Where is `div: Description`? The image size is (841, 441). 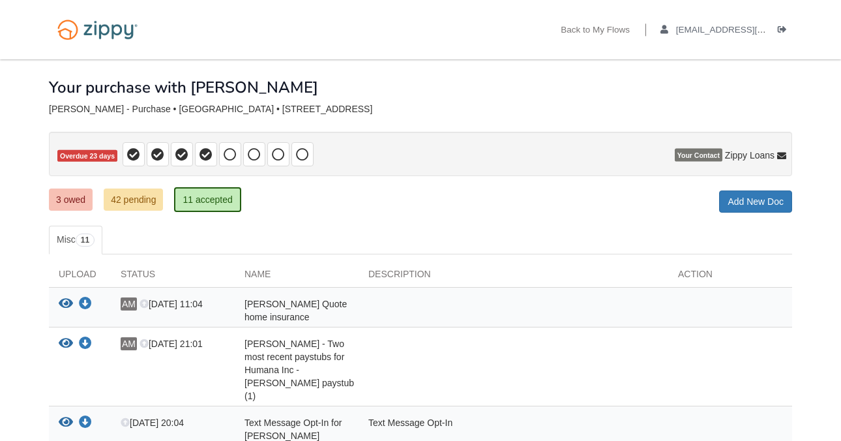
div: Description is located at coordinates (513, 277).